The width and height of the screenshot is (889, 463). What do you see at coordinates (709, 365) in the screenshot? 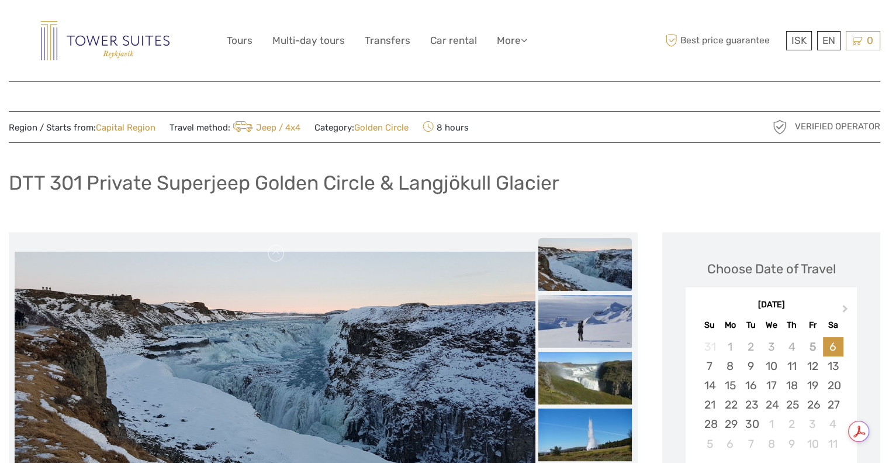
I see `div: Choose Sunday, September 7th, 2025` at bounding box center [709, 365].